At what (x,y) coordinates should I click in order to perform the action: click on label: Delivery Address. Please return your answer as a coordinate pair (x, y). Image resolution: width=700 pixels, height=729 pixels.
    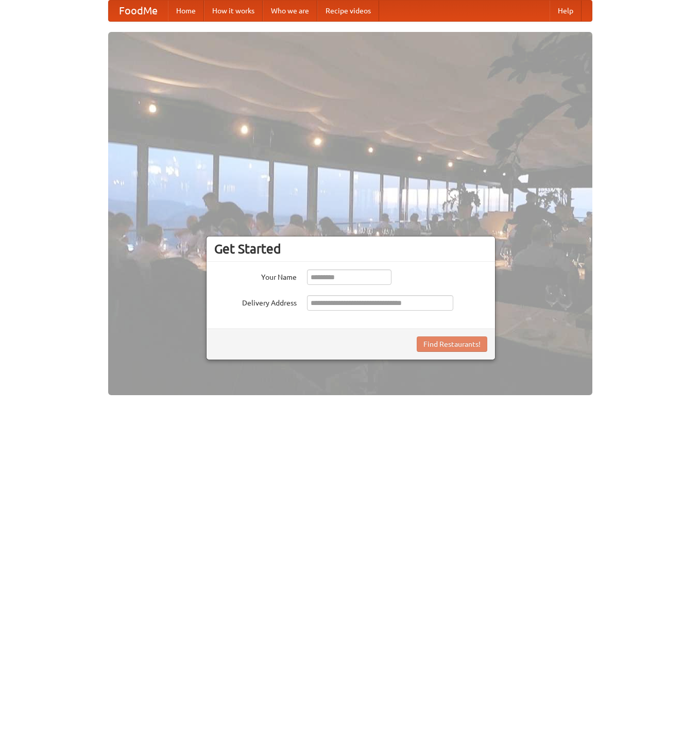
    Looking at the image, I should click on (255, 301).